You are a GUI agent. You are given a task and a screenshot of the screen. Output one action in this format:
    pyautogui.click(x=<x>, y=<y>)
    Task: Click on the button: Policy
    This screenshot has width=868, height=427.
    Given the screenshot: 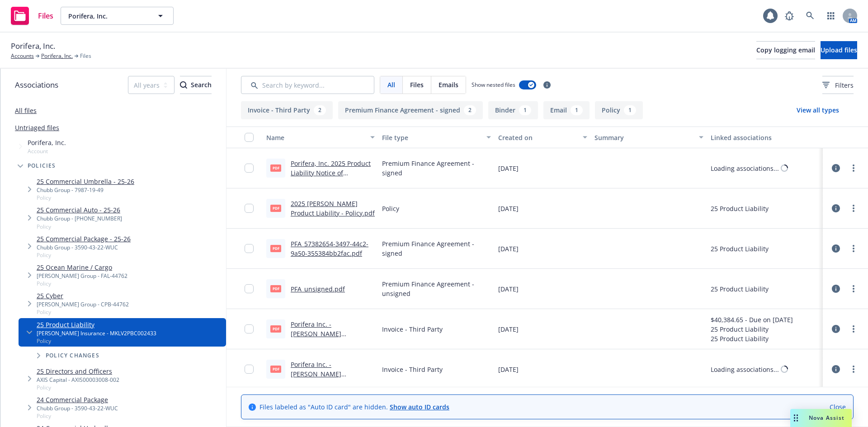 What is the action you would take?
    pyautogui.click(x=619, y=111)
    